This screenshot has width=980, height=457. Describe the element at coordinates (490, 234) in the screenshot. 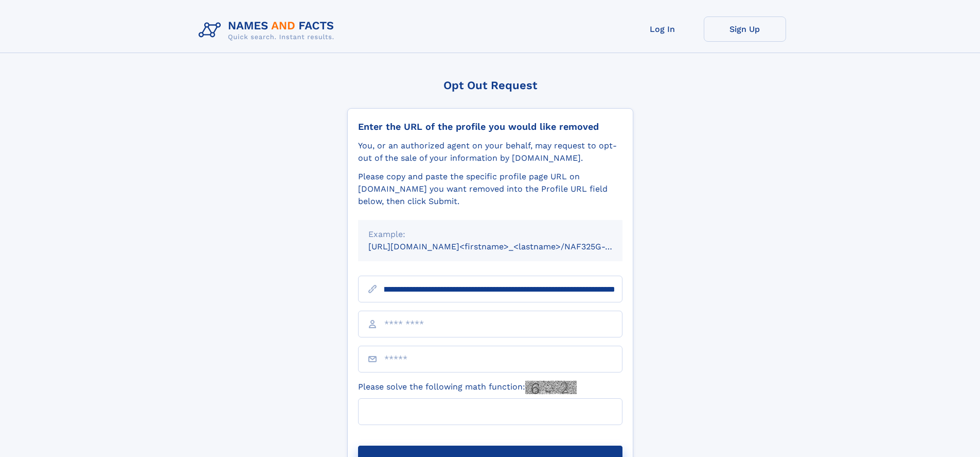

I see `div: Example:` at that location.